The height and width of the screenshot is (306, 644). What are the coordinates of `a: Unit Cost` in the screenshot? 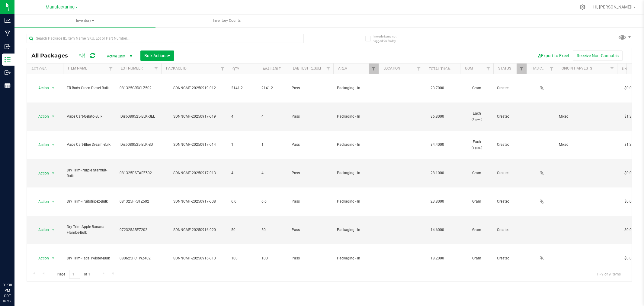 It's located at (631, 69).